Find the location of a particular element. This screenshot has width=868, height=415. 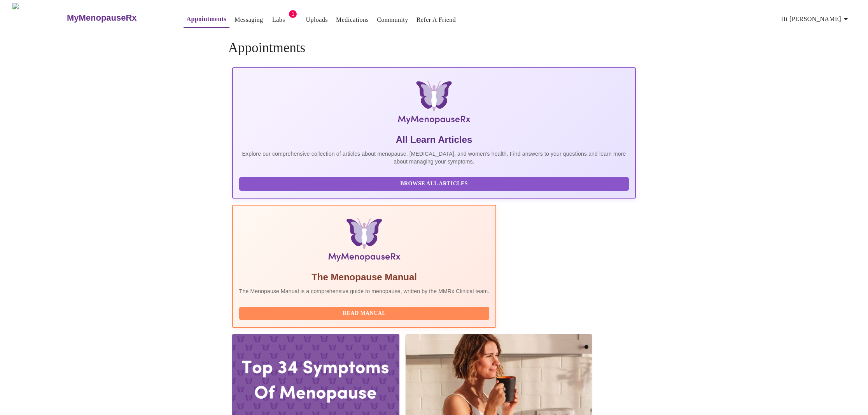

a: Appointments is located at coordinates (207, 19).